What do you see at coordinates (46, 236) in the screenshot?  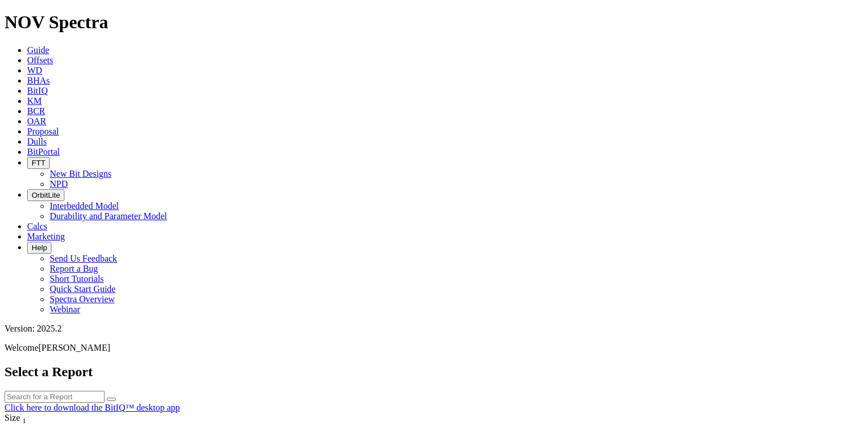 I see `span: Marketing` at bounding box center [46, 236].